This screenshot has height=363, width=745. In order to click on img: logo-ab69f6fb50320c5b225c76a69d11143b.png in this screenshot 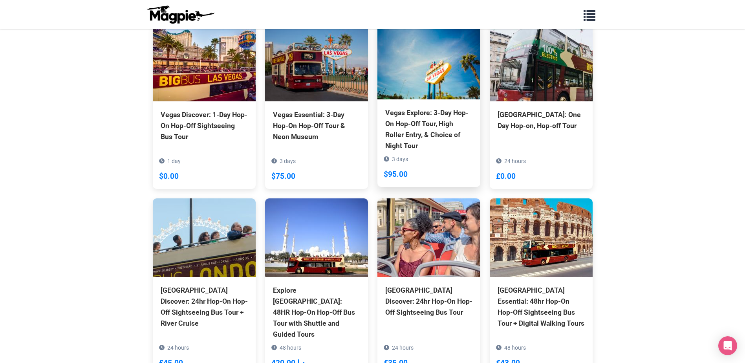, I will do `click(180, 15)`.